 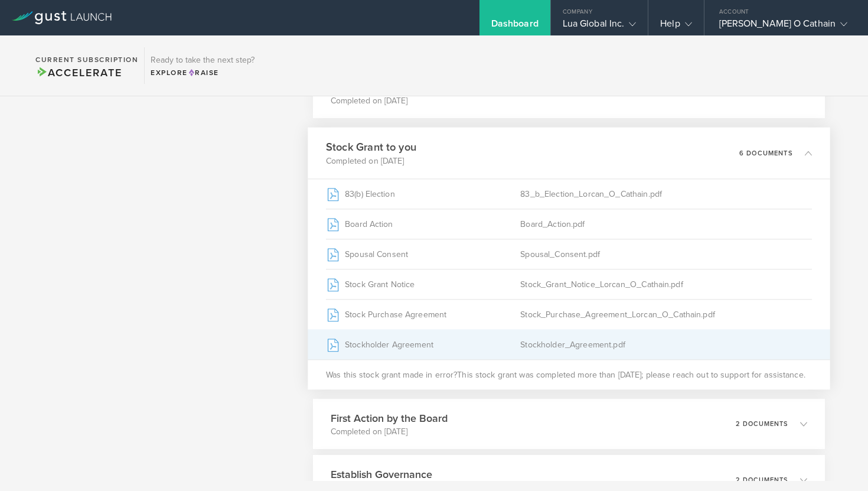 What do you see at coordinates (203, 60) in the screenshot?
I see `h3: Ready to take the next step?` at bounding box center [203, 60].